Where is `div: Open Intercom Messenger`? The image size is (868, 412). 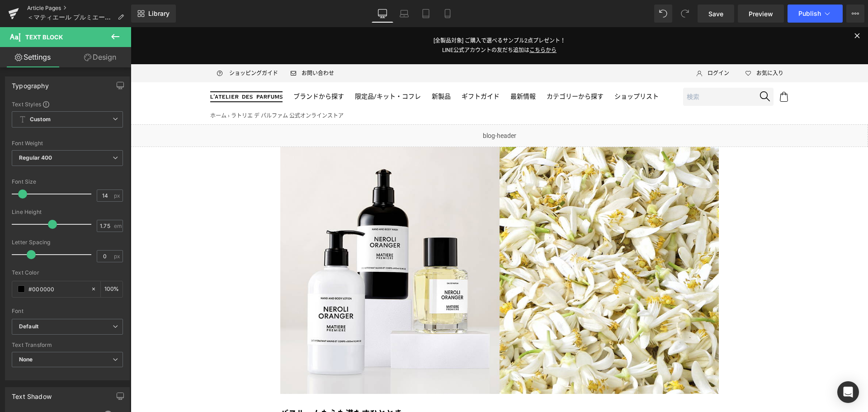 div: Open Intercom Messenger is located at coordinates (848, 392).